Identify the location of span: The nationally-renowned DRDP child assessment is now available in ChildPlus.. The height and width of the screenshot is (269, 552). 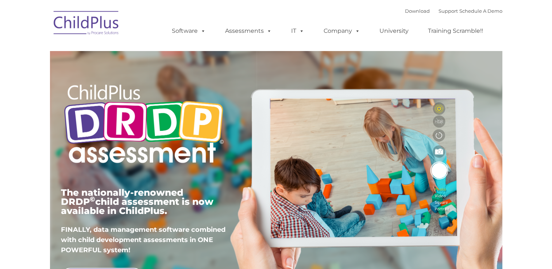
(137, 202).